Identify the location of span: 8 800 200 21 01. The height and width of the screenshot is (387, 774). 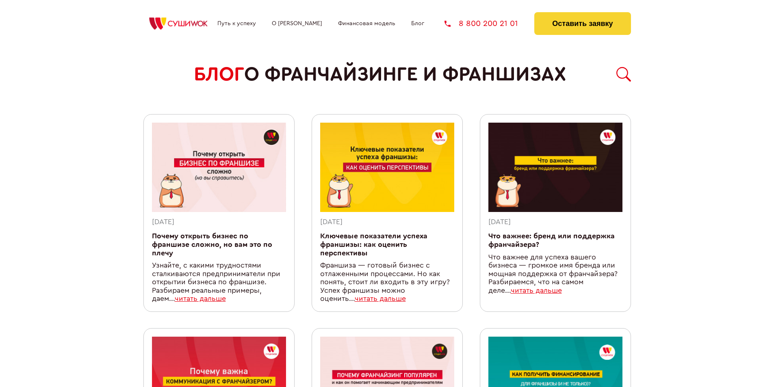
(489, 24).